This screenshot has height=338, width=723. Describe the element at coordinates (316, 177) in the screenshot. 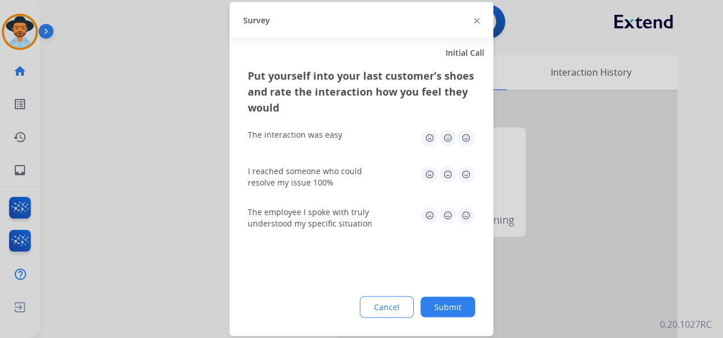

I see `div: I reached someone who could resolve my issue 100%` at that location.